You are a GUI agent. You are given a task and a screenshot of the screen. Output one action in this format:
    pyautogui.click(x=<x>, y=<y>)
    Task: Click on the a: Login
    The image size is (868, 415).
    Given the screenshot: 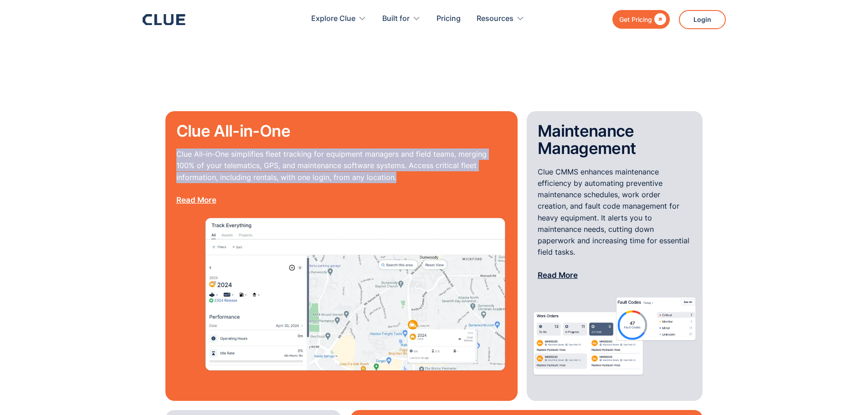 What is the action you would take?
    pyautogui.click(x=703, y=20)
    